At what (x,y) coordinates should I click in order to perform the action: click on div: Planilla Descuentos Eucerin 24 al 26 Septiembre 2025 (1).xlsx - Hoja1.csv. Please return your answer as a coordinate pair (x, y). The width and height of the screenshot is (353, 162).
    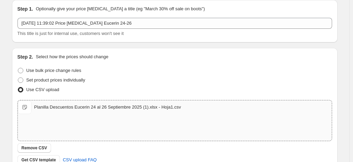
    Looking at the image, I should click on (108, 107).